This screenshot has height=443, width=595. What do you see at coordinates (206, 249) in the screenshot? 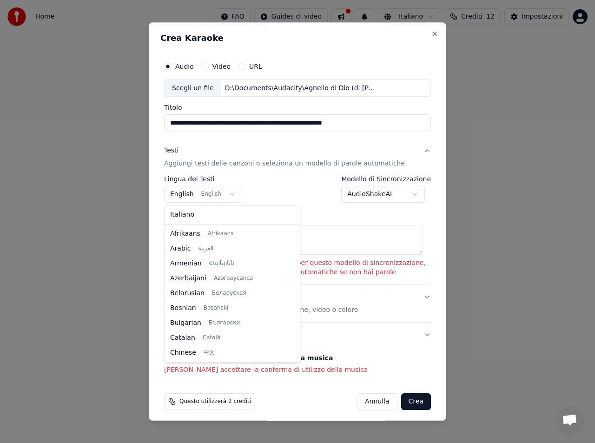
I see `span: العربية` at bounding box center [206, 249].